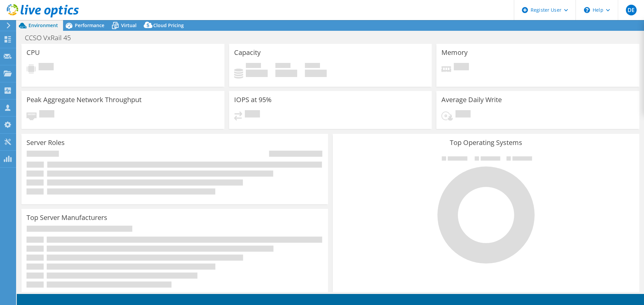  I want to click on svg: \n, so click(587, 10).